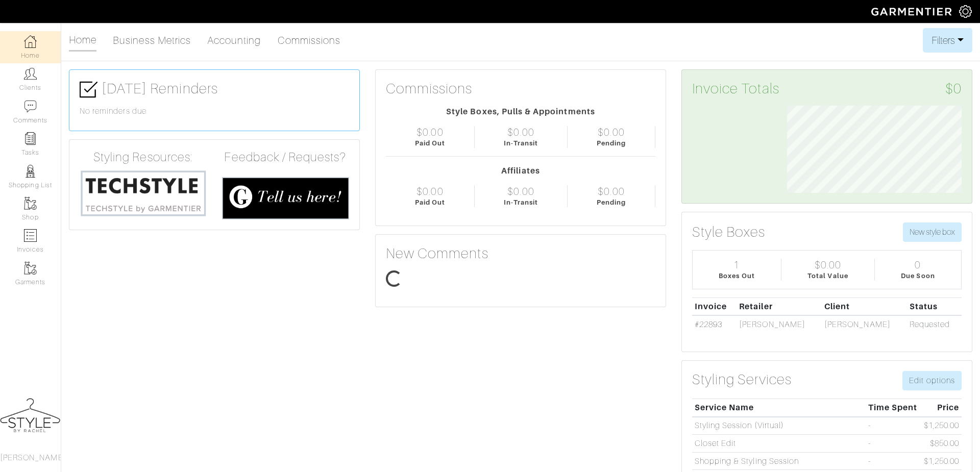 Image resolution: width=980 pixels, height=472 pixels. What do you see at coordinates (917, 275) in the screenshot?
I see `div: Due Soon` at bounding box center [917, 275].